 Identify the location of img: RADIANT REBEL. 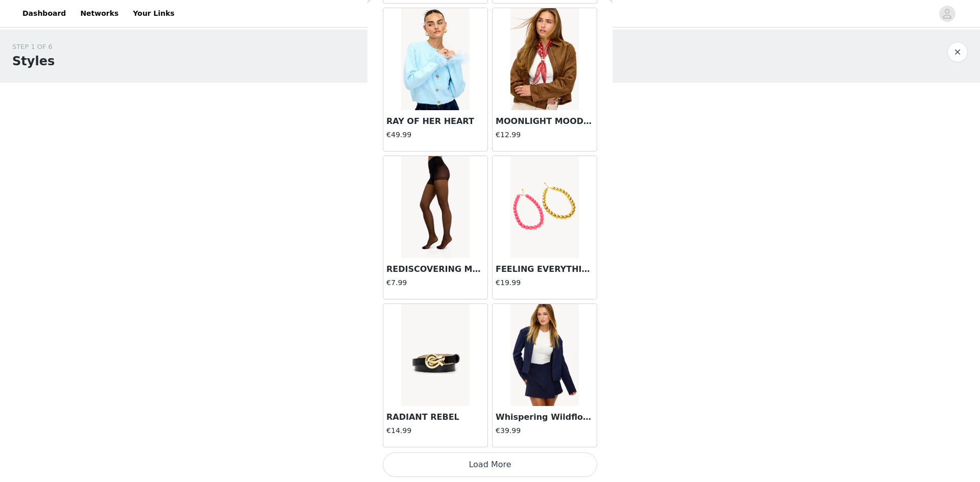
(435, 355).